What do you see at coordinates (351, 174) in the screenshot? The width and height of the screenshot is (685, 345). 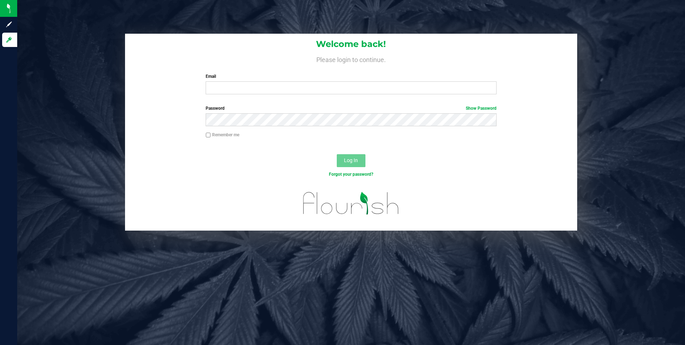 I see `a: Forgot your password?` at bounding box center [351, 174].